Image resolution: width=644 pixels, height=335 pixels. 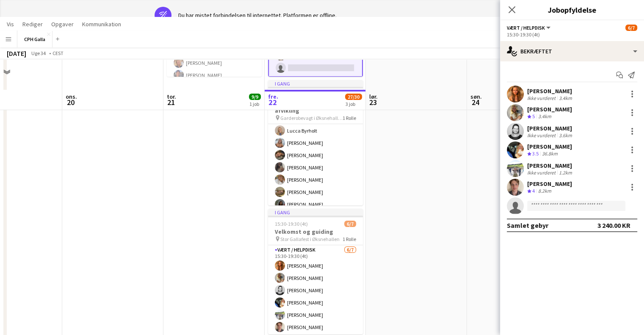 What do you see at coordinates (291, 224) in the screenshot?
I see `span: 15:30-19:30 (4t)` at bounding box center [291, 224].